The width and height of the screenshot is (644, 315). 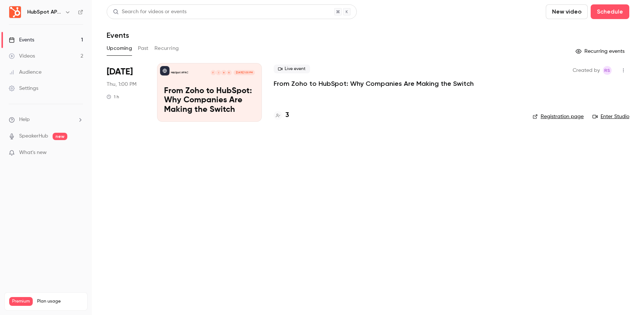 What do you see at coordinates (121, 84) in the screenshot?
I see `span: Thu, 1:00 PM` at bounding box center [121, 84].